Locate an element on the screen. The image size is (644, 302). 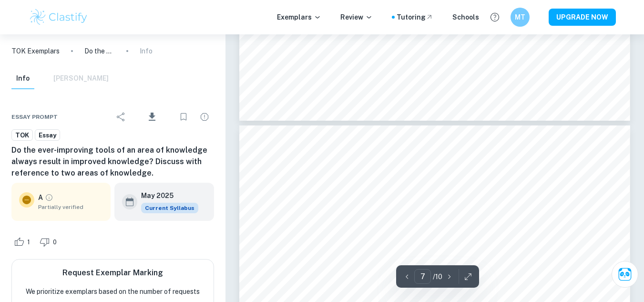
p: Review is located at coordinates (357, 17).